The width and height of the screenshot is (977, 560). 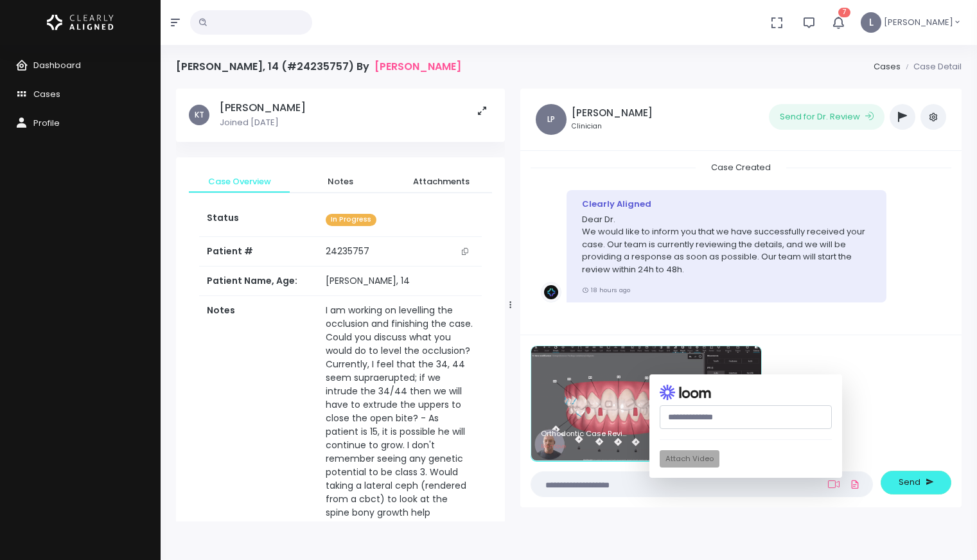 What do you see at coordinates (910, 482) in the screenshot?
I see `span: Send` at bounding box center [910, 482].